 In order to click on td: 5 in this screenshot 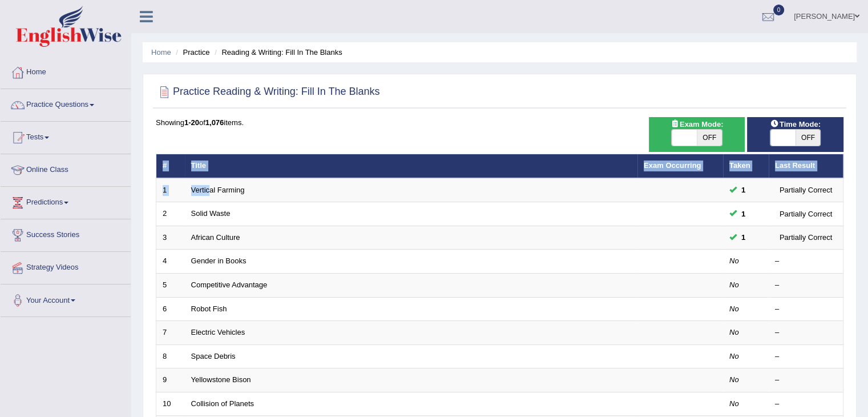, I will do `click(171, 285)`.